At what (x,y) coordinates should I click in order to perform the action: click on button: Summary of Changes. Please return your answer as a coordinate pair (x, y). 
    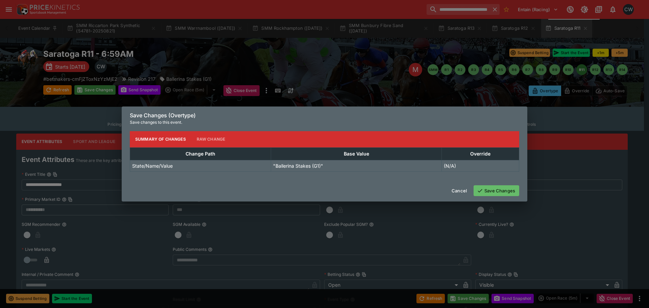
    Looking at the image, I should click on (161, 139).